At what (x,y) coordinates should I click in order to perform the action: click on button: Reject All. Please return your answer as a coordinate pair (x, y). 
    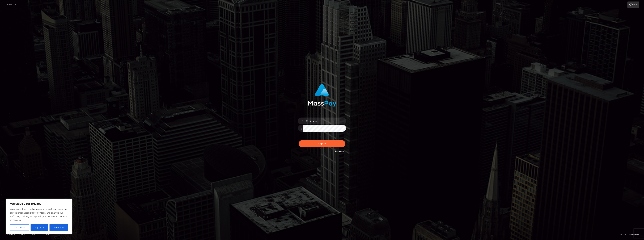
    Looking at the image, I should click on (39, 228).